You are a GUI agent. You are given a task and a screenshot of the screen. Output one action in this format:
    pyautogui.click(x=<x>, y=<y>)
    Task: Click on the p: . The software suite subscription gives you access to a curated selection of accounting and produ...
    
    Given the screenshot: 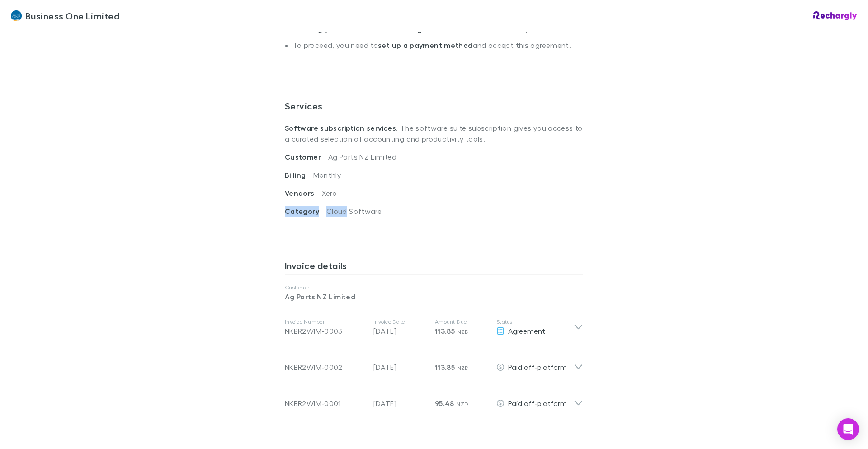 What is the action you would take?
    pyautogui.click(x=434, y=133)
    